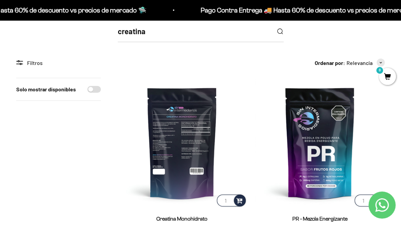  What do you see at coordinates (359, 63) in the screenshot?
I see `span: Relevancia` at bounding box center [359, 63].